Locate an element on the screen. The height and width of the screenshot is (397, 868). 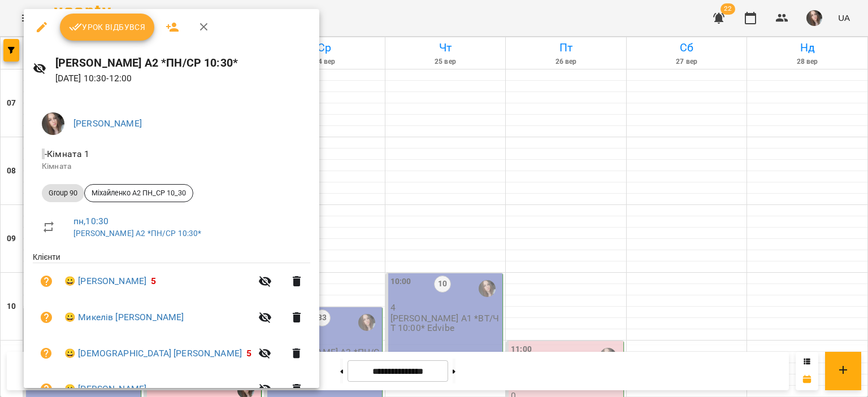
button: Урок відбувся is located at coordinates (107, 27).